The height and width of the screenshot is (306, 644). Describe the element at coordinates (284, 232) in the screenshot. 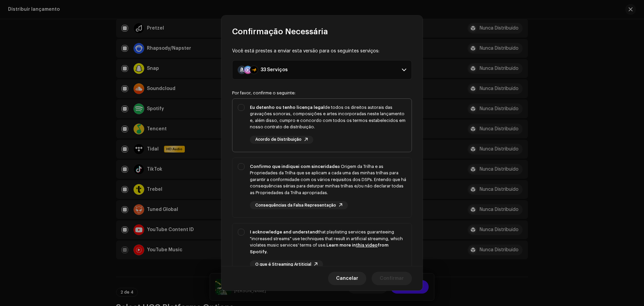

I see `strong: I acknowledge and understand` at that location.